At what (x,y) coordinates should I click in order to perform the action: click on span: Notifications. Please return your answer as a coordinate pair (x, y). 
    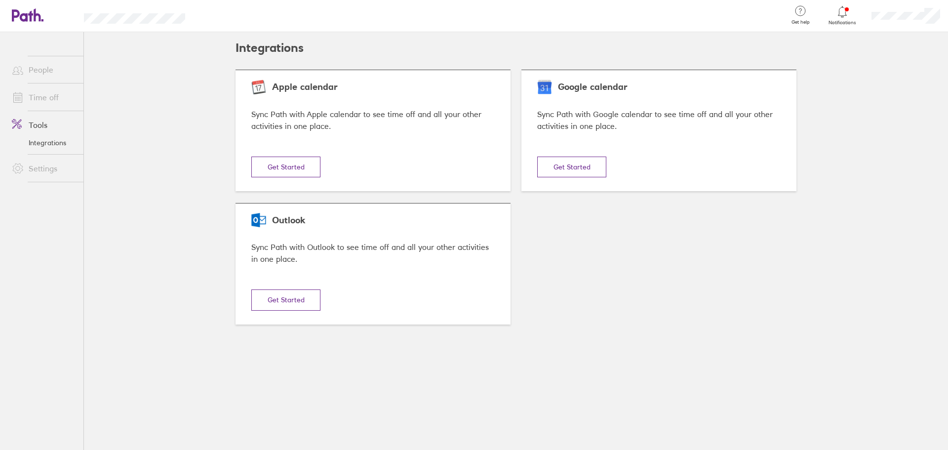
    Looking at the image, I should click on (842, 23).